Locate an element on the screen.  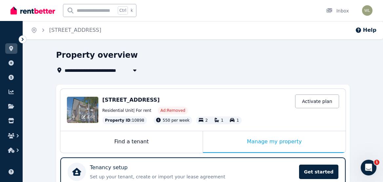
span: Get started is located at coordinates (319, 172).